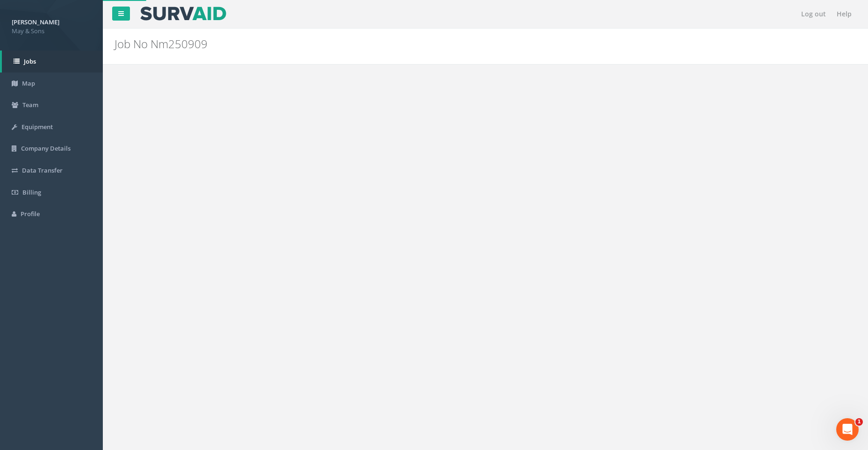  I want to click on span: Profile, so click(30, 214).